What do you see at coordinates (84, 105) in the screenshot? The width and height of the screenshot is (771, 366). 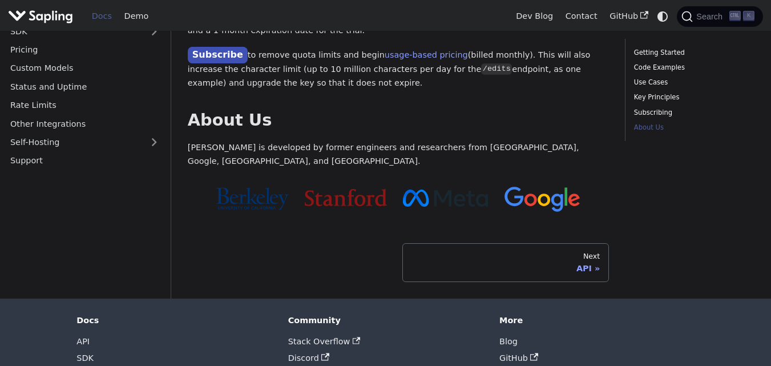 I see `a: Rate Limits` at bounding box center [84, 105].